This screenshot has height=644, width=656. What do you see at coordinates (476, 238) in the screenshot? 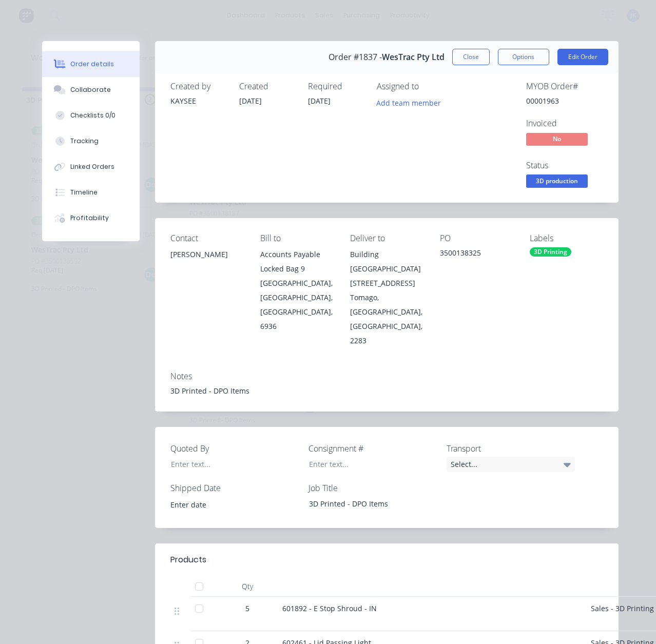
I see `div: PO` at bounding box center [476, 238].